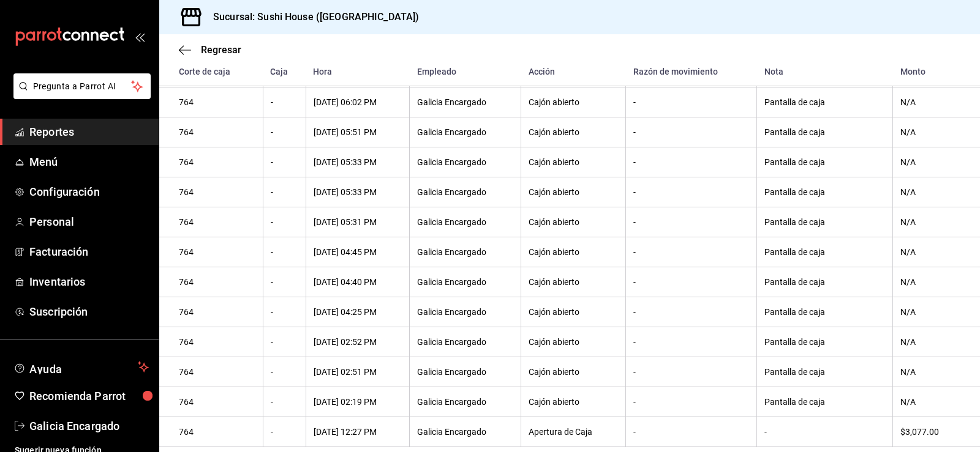 The width and height of the screenshot is (980, 452). Describe the element at coordinates (89, 251) in the screenshot. I see `span: Facturación` at that location.